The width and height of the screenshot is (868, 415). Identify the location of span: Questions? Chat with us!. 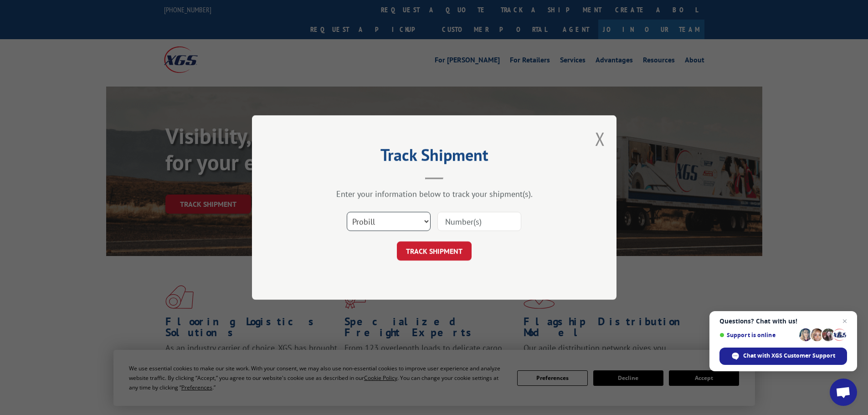
(783, 321).